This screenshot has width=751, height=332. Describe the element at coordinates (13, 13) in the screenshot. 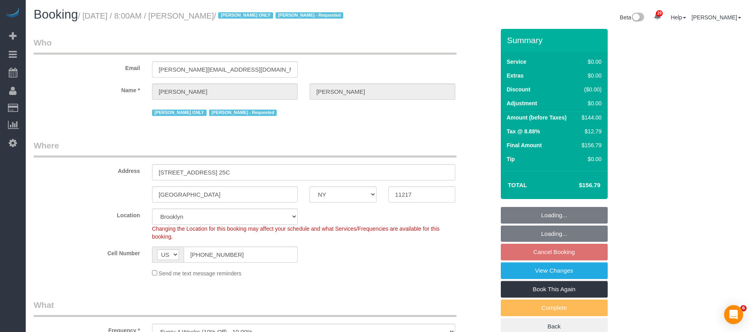

I see `a: Automaid Logo` at that location.